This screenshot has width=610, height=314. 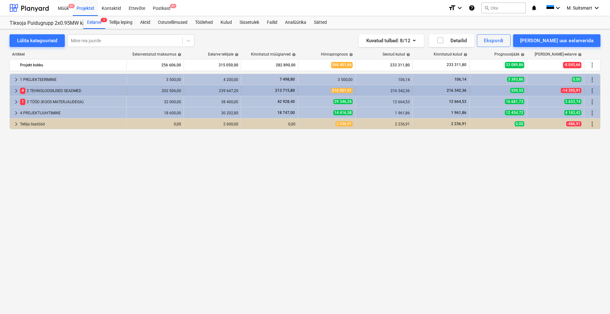 What do you see at coordinates (459, 113) in the screenshot?
I see `span: 1 961,86` at bounding box center [459, 113].